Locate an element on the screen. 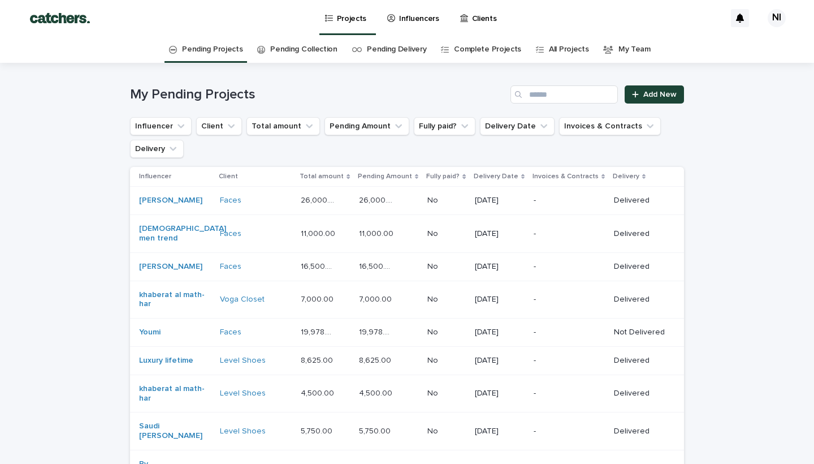 This screenshot has width=814, height=464. button: Delivery Date is located at coordinates (517, 126).